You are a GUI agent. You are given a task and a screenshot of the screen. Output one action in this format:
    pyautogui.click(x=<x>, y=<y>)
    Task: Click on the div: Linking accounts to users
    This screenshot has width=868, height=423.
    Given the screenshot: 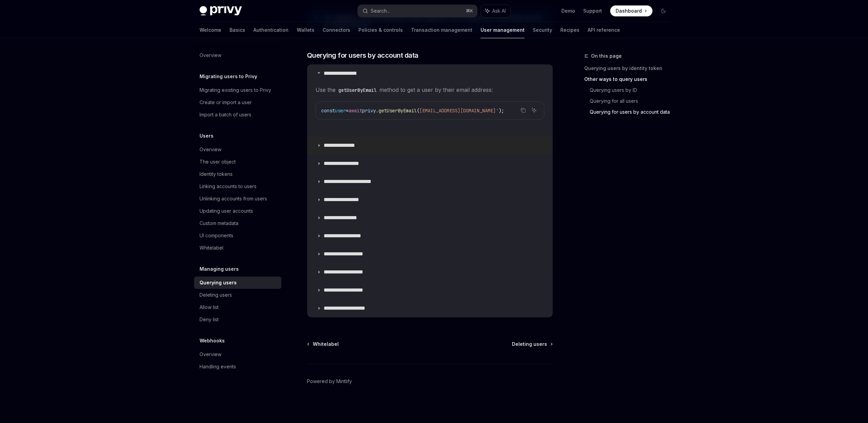 What is the action you would take?
    pyautogui.click(x=228, y=186)
    